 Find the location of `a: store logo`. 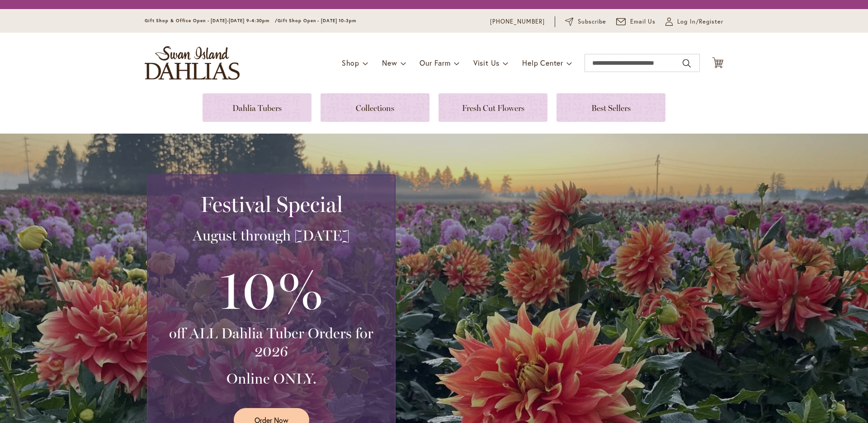

a: store logo is located at coordinates (192, 63).